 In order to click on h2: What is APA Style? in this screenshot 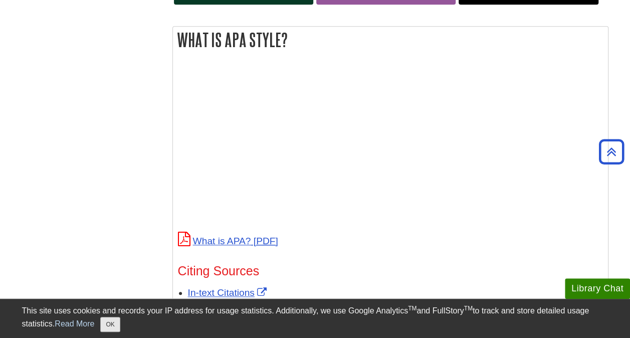, I will do `click(390, 40)`.